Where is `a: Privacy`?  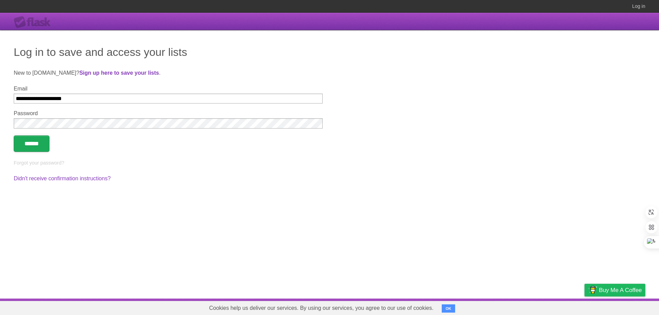
a: Privacy is located at coordinates (584, 307).